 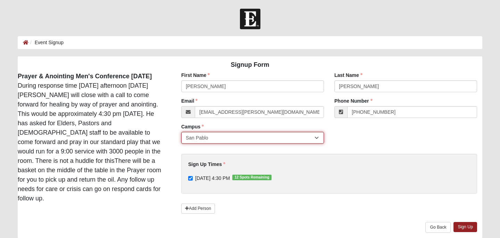 What do you see at coordinates (250, 19) in the screenshot?
I see `img: Church of Eleven22 Logo` at bounding box center [250, 19].